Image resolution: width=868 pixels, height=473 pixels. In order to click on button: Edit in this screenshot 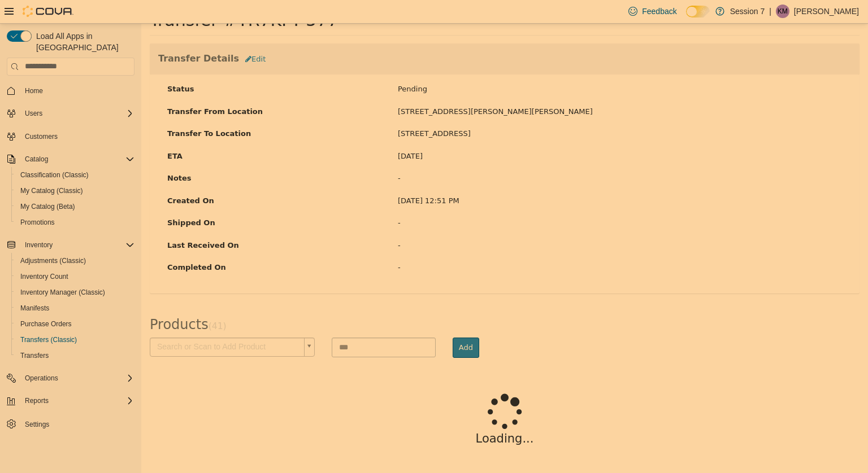, I will do `click(114, 36)`.